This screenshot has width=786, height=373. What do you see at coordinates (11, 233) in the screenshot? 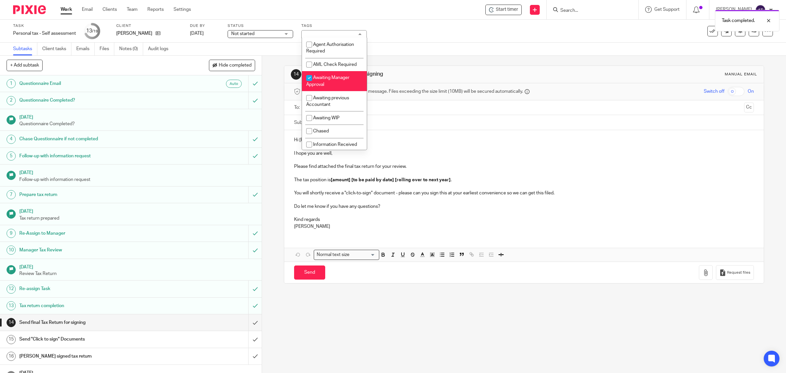
I see `div: 9` at bounding box center [11, 233].